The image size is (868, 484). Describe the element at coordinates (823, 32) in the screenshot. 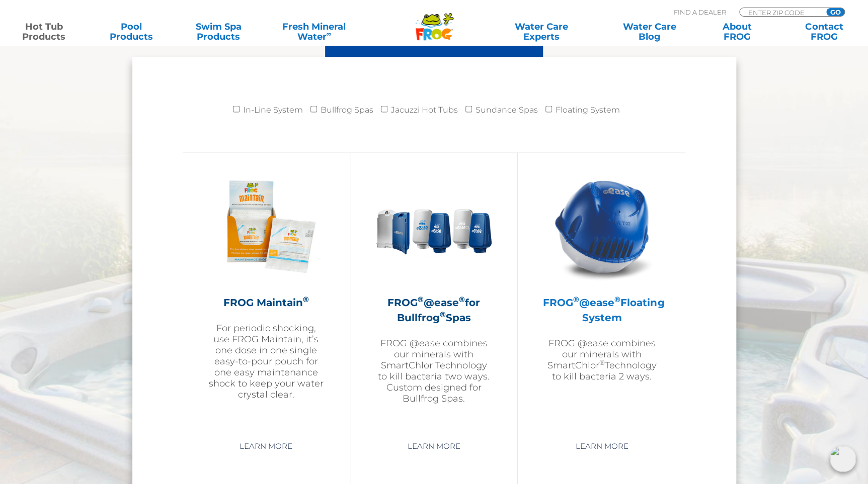

I see `a: ContactFROG` at that location.